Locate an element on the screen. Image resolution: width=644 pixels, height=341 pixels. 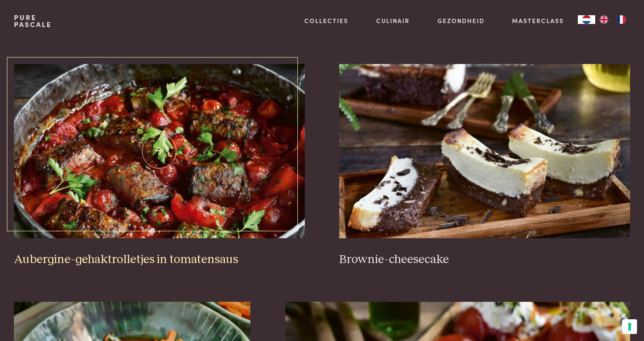
a: Gezondheid is located at coordinates (461, 21).